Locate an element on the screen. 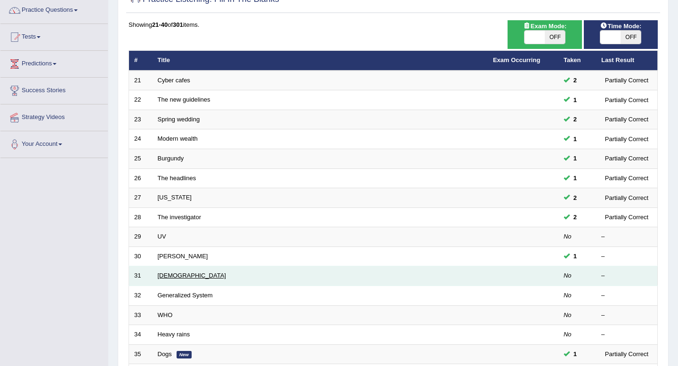 The image size is (678, 366). a: Dogs is located at coordinates (165, 354).